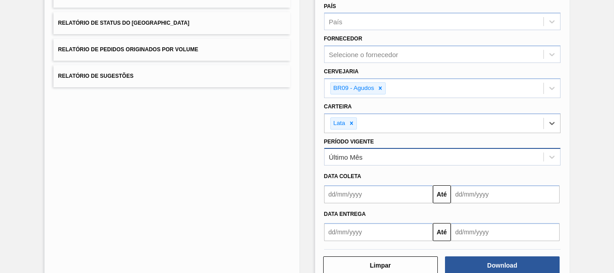 The width and height of the screenshot is (614, 273). I want to click on div: BR09 - Agudos, so click(353, 88).